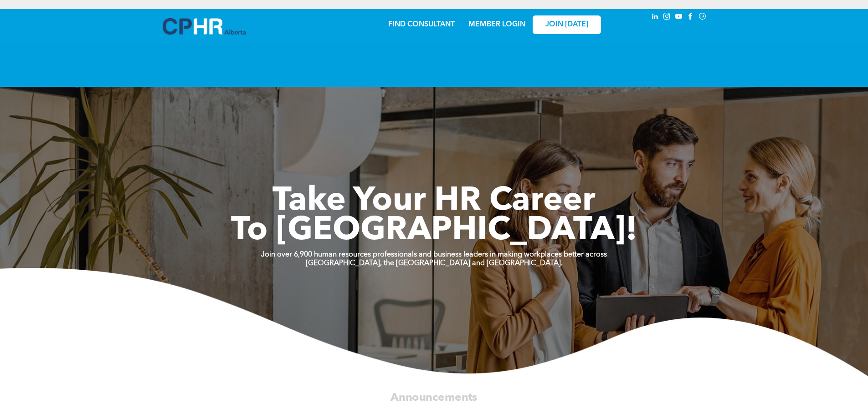 The width and height of the screenshot is (868, 418). What do you see at coordinates (421, 25) in the screenshot?
I see `a: FIND CONSULTANT` at bounding box center [421, 25].